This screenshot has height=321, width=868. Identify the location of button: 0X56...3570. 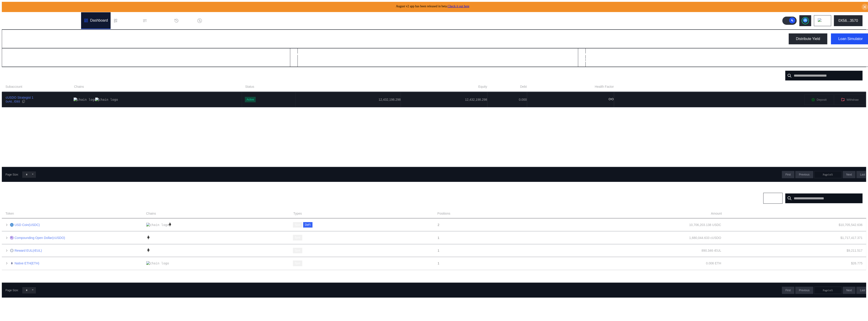
(848, 21).